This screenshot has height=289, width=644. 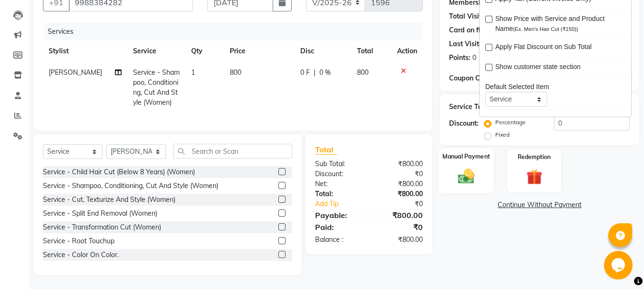 What do you see at coordinates (468, 30) in the screenshot?
I see `div: Card on file:` at bounding box center [468, 30].